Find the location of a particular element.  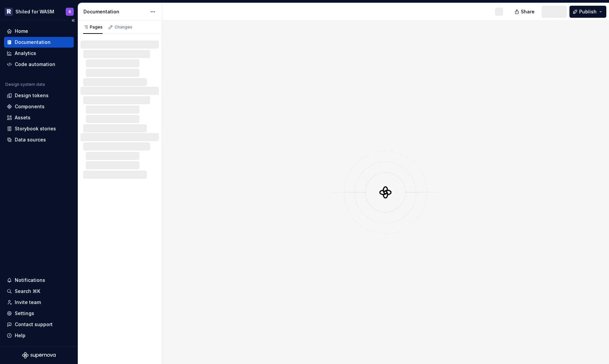

div: Assets is located at coordinates (23, 117).